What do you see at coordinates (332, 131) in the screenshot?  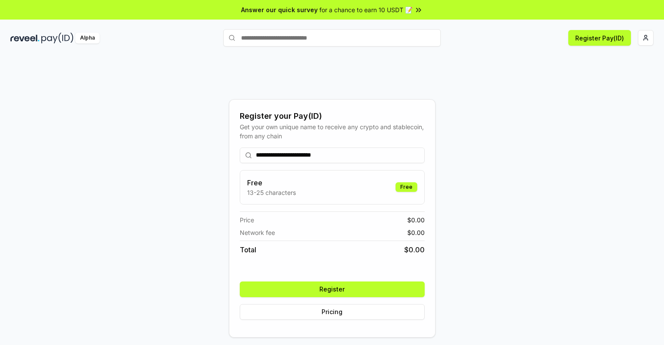 I see `div: Get your own unique name to receive any crypto and stablecoin, from any chain` at bounding box center [332, 131].